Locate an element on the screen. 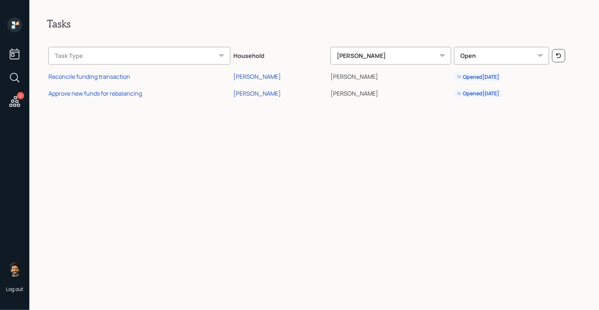 The width and height of the screenshot is (599, 310). div: 2 is located at coordinates (21, 96).